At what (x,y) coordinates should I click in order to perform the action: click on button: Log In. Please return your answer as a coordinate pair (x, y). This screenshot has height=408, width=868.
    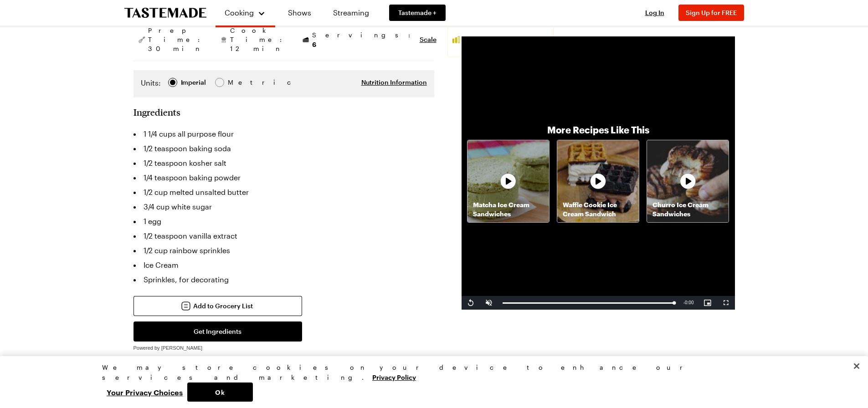
    Looking at the image, I should click on (655, 13).